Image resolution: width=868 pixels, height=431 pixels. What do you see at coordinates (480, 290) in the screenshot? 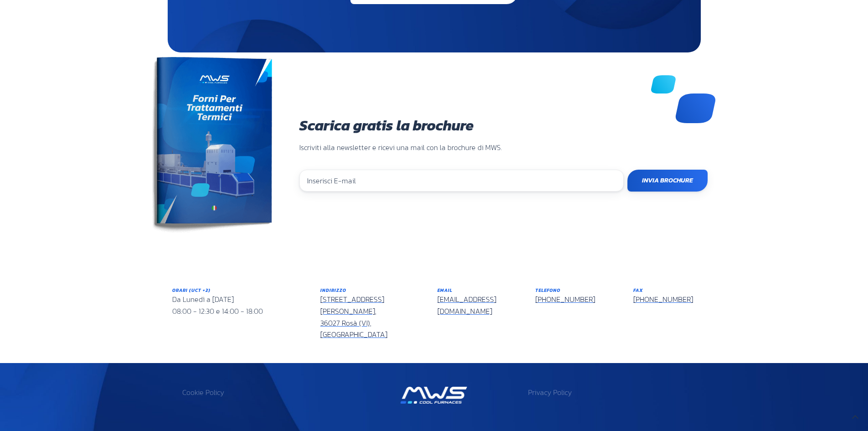
I see `h6: Email` at bounding box center [480, 290].